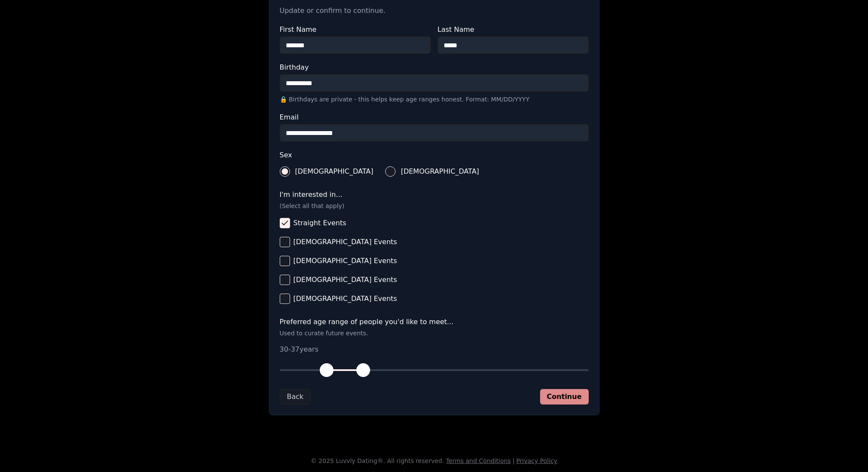 This screenshot has height=472, width=868. What do you see at coordinates (434, 350) in the screenshot?
I see `p: 30 - 37 years` at bounding box center [434, 350].